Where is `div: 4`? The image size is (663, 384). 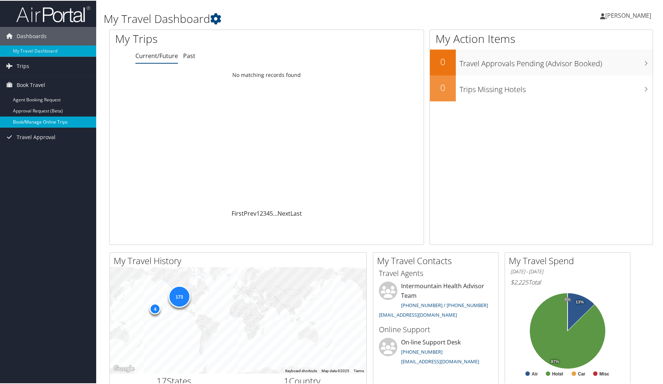
div: 4 is located at coordinates (155, 308).